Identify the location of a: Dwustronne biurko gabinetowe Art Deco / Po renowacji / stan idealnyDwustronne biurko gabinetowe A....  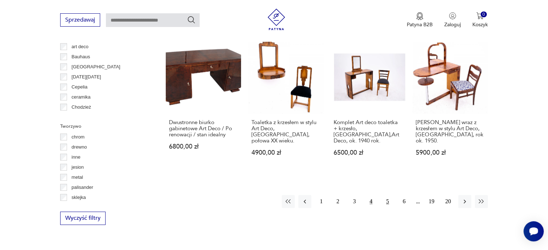
(203, 105).